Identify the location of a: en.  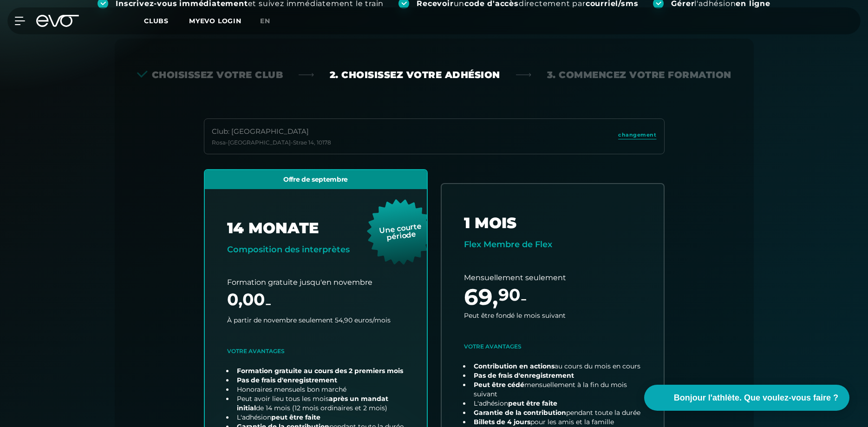
(271, 21).